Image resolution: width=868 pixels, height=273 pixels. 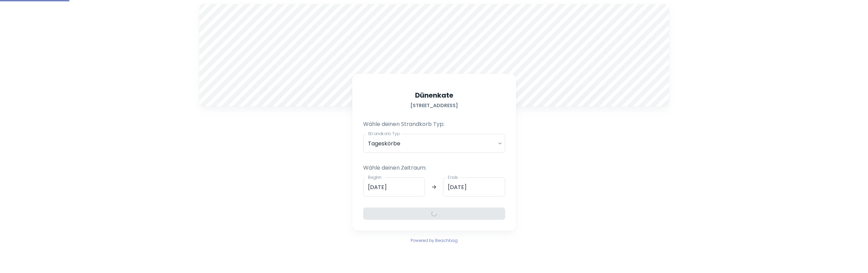 I want to click on label: Strandkorb Typ, so click(x=383, y=133).